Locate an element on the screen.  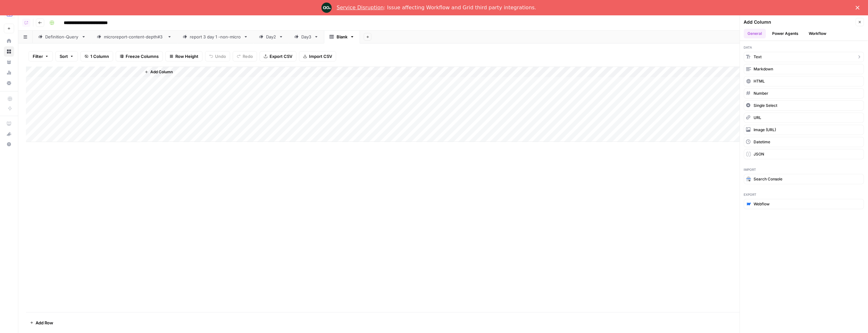
button: Filter is located at coordinates (41, 56).